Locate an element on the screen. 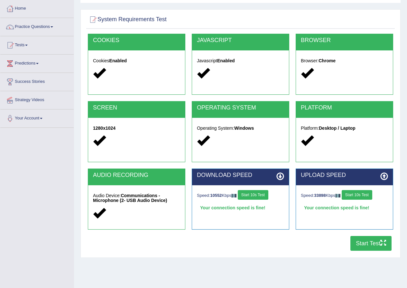 This screenshot has width=407, height=288. h2: OPERATING SYSTEM is located at coordinates (240, 108).